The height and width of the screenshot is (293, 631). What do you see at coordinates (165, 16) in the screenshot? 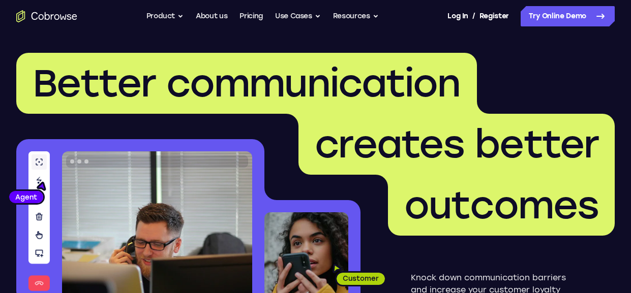
I see `button: Product` at bounding box center [165, 16].